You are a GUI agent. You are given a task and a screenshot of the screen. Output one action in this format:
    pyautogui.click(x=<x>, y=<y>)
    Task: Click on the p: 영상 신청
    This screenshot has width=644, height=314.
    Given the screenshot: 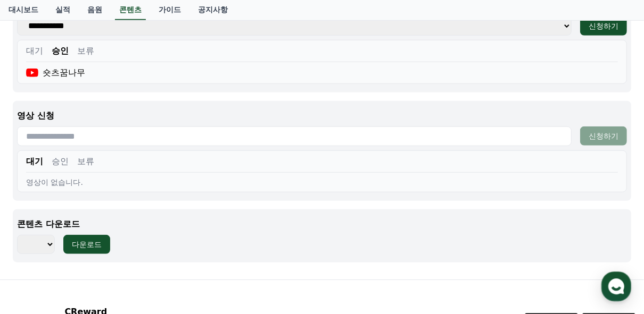 What is the action you would take?
    pyautogui.click(x=322, y=116)
    